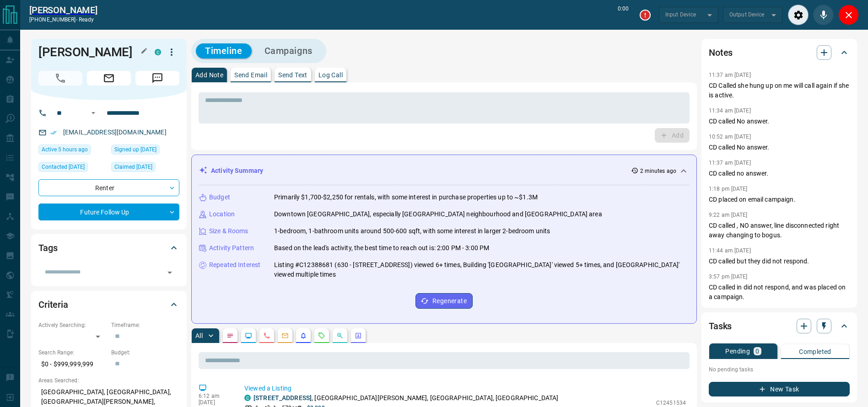 This screenshot has height=407, width=868. What do you see at coordinates (54, 133) in the screenshot?
I see `svg: Email Verified` at bounding box center [54, 133].